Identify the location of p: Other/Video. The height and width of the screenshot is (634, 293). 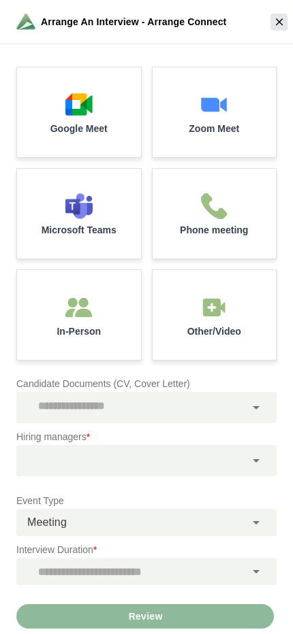
(214, 331).